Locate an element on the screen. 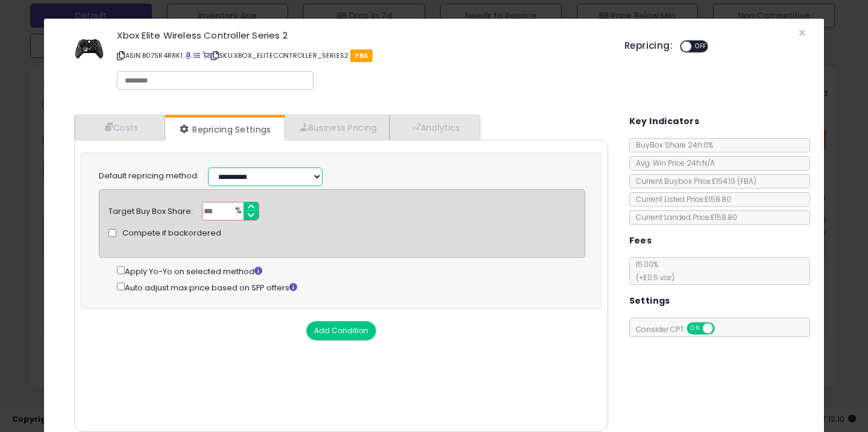 The image size is (868, 432). img: 41KQTKAnRjL._SL60_.jpg is located at coordinates (89, 49).